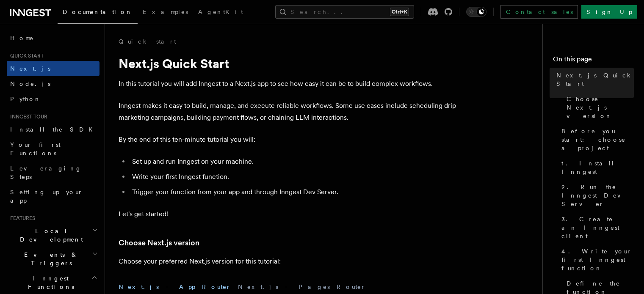 Image resolution: width=644 pixels, height=294 pixels. Describe the element at coordinates (21, 218) in the screenshot. I see `span: Features` at that location.